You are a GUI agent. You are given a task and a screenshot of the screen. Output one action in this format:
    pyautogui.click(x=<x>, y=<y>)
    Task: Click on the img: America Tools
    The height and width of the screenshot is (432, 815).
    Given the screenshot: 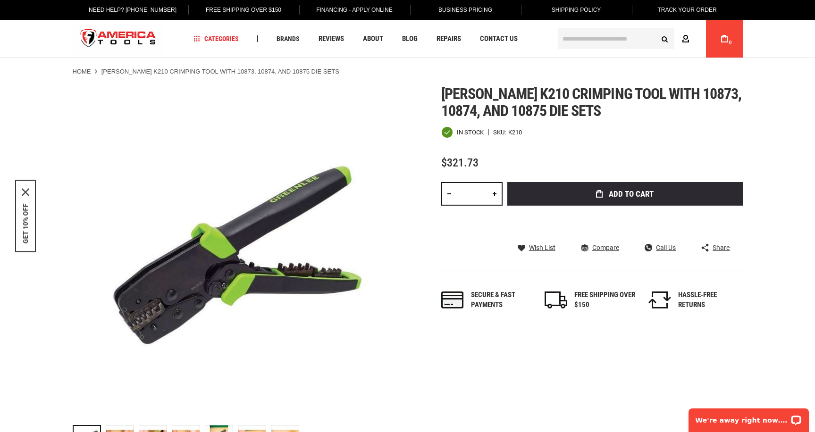 What is the action you would take?
    pyautogui.click(x=118, y=39)
    